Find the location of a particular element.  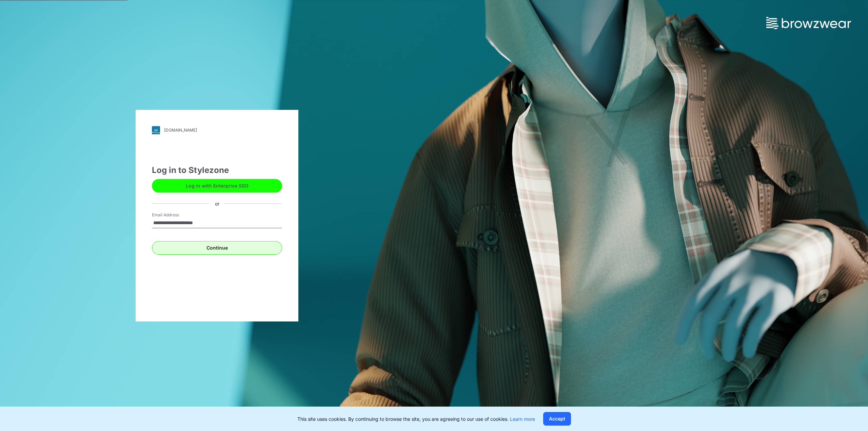

img: browzwear-logo.73288ffb.svg is located at coordinates (809, 23).